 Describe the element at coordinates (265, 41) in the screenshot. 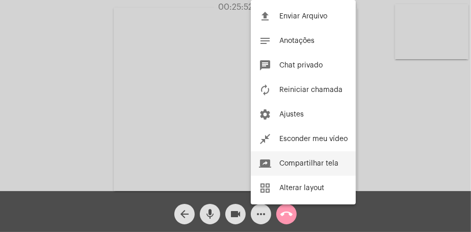

I see `mat-icon: notes` at that location.